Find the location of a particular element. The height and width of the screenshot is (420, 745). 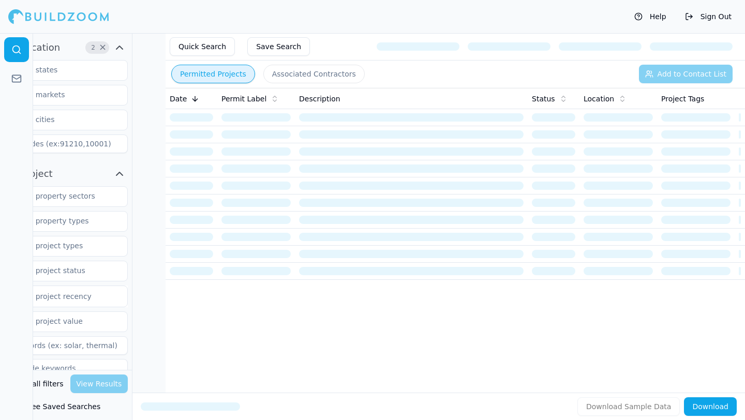

button: Associated Contractors is located at coordinates (314, 74).